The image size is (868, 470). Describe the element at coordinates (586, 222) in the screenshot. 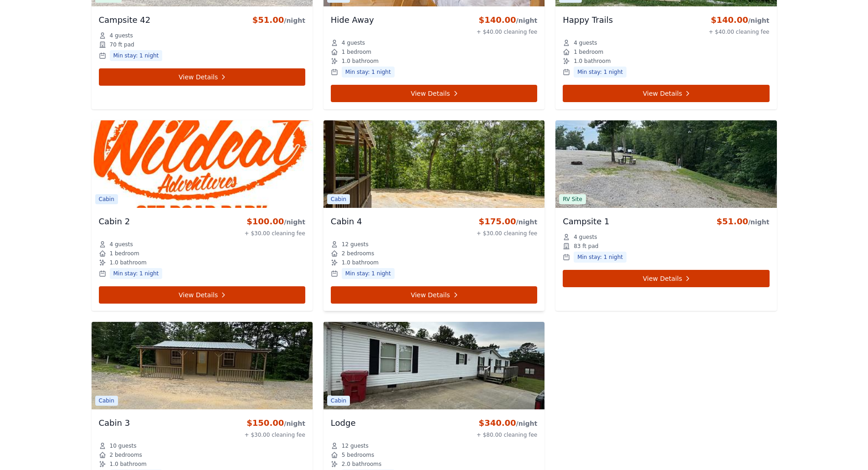

I see `h3: Campsite 1` at that location.